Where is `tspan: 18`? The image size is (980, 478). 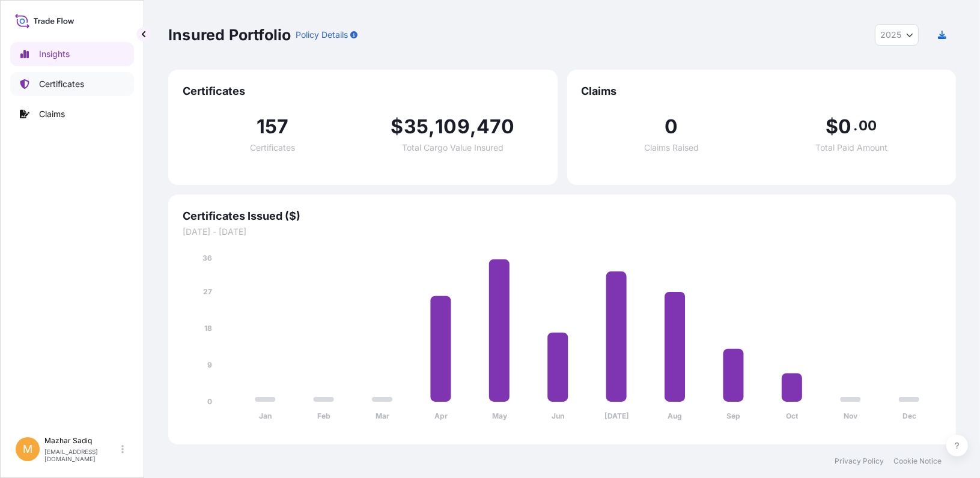
tspan: 18 is located at coordinates (208, 328).